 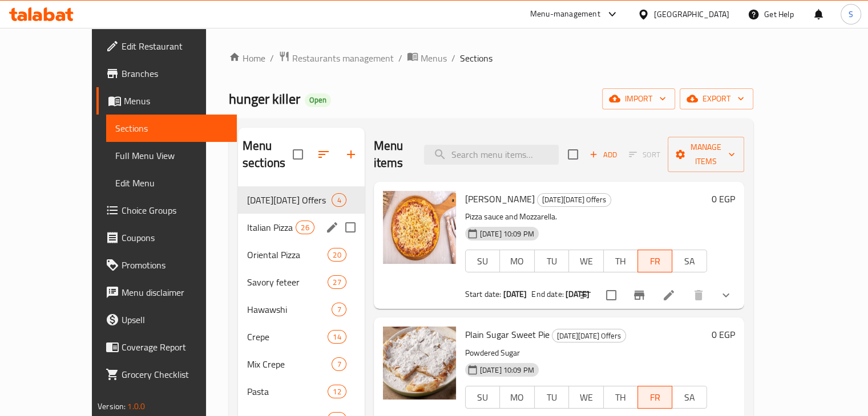 I want to click on span: Full Menu View, so click(x=171, y=155).